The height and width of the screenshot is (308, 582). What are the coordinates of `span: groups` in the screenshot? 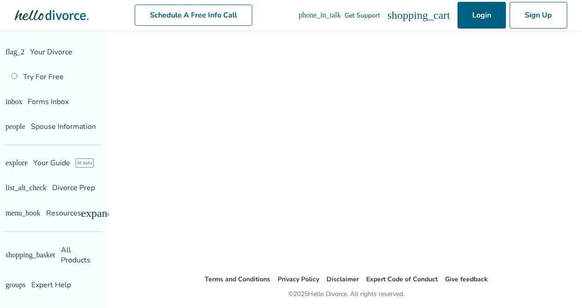 It's located at (9, 275).